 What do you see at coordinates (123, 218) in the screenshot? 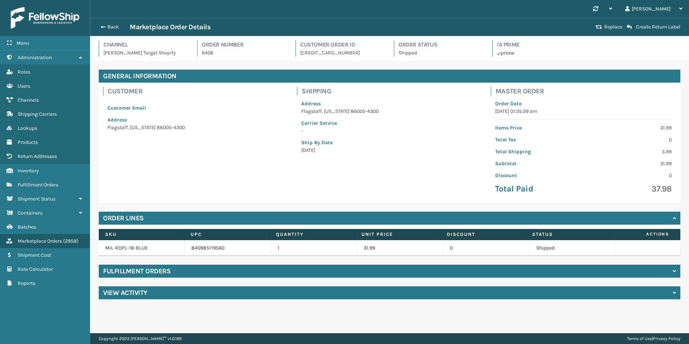
I see `h4: Order Lines` at bounding box center [123, 218].